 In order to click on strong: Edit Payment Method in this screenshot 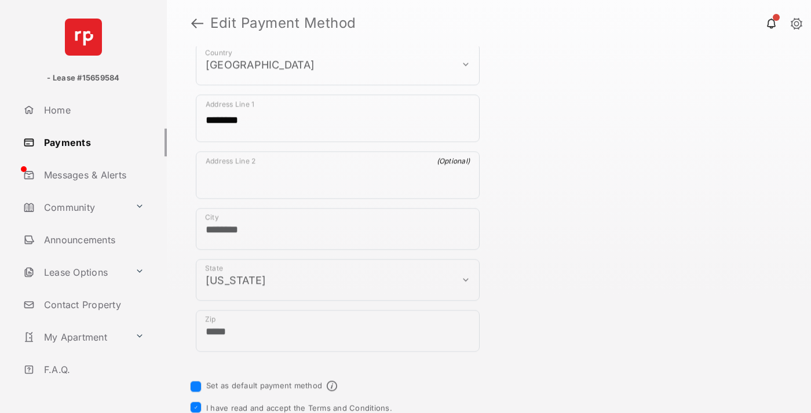, I will do `click(283, 23)`.